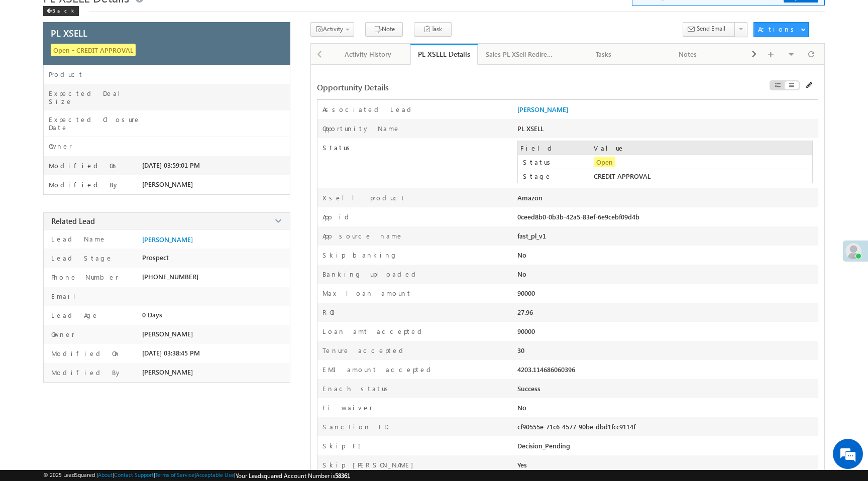 Image resolution: width=868 pixels, height=481 pixels. What do you see at coordinates (607, 391) in the screenshot?
I see `div: Success` at bounding box center [607, 391].